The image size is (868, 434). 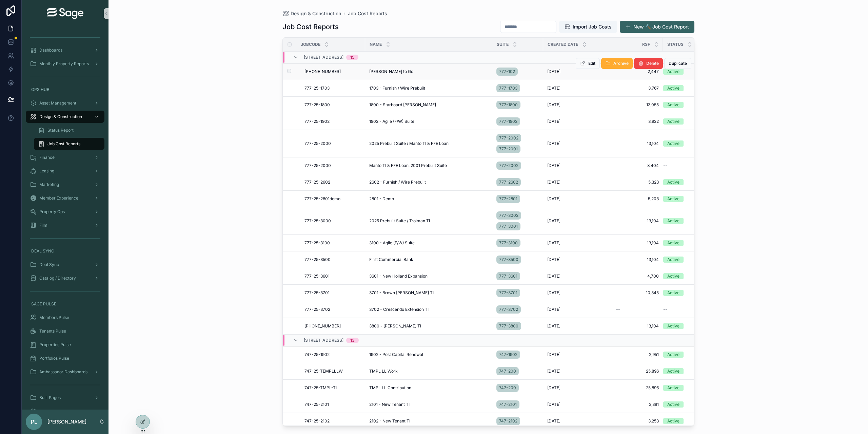 I want to click on span: 3702 - Crescendo Extension TI, so click(x=399, y=310).